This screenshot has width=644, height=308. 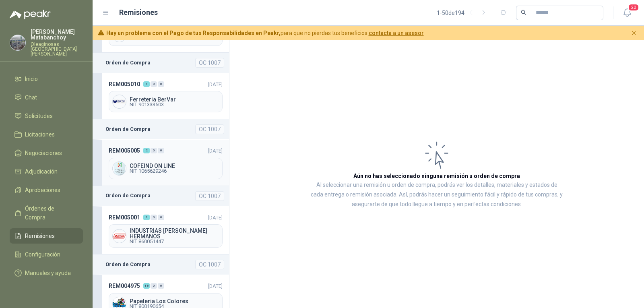 What do you see at coordinates (43, 190) in the screenshot?
I see `span: Aprobaciones` at bounding box center [43, 190].